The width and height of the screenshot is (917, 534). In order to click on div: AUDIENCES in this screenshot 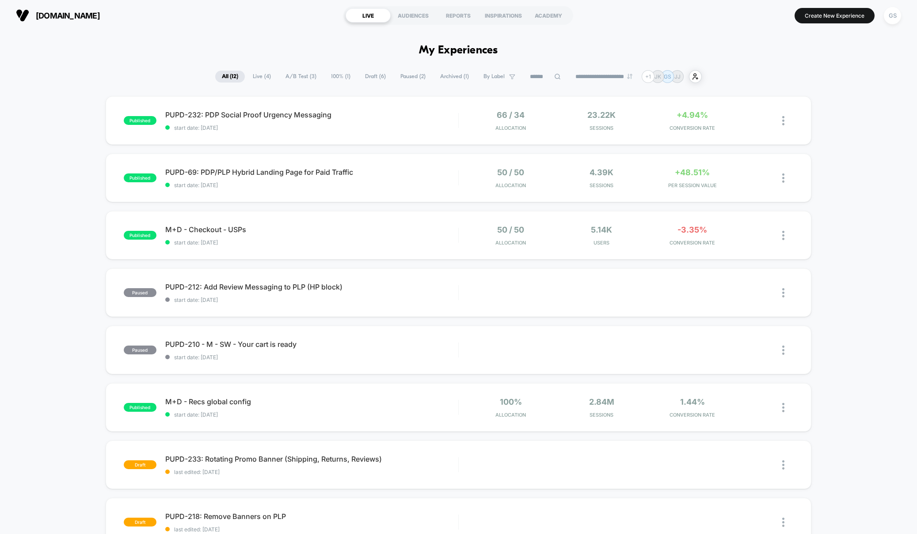, I will do `click(413, 15)`.